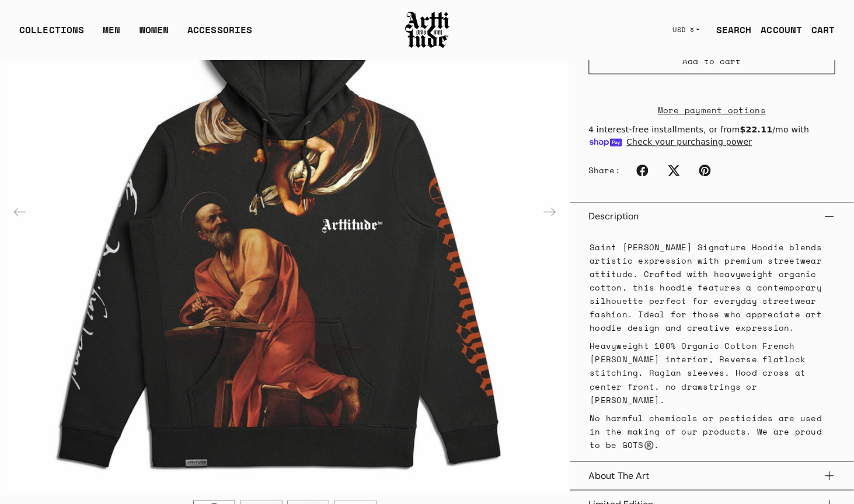 This screenshot has width=854, height=504. Describe the element at coordinates (51, 35) in the screenshot. I see `div: COLLECTIONS` at that location.